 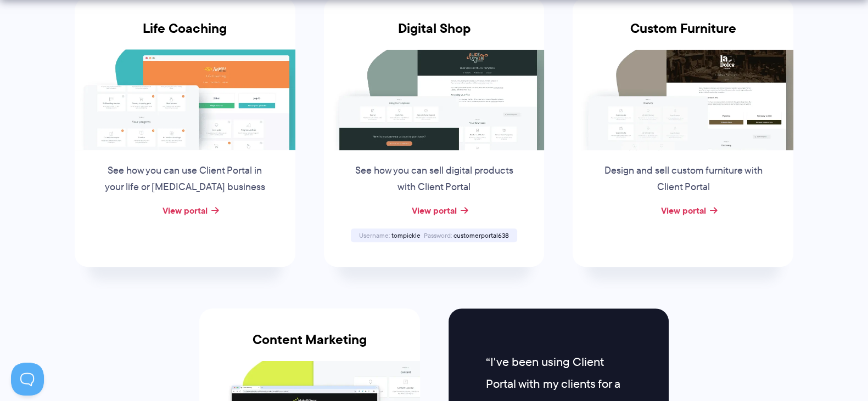 I want to click on h3: Content Marketing, so click(x=309, y=347).